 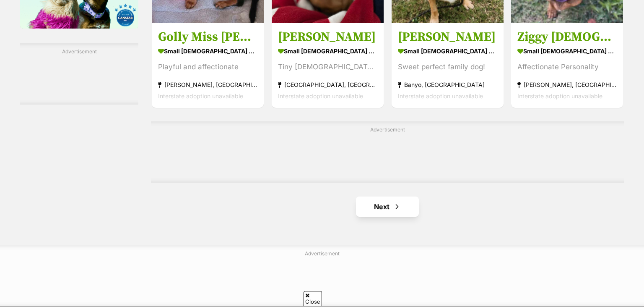 I want to click on a: Next page, so click(x=388, y=207).